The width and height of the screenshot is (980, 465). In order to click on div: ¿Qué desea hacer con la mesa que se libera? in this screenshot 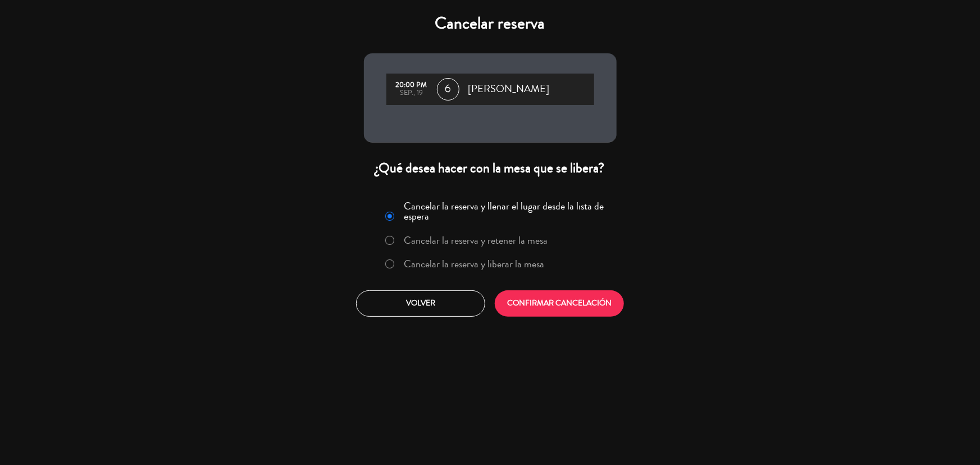, I will do `click(490, 168)`.